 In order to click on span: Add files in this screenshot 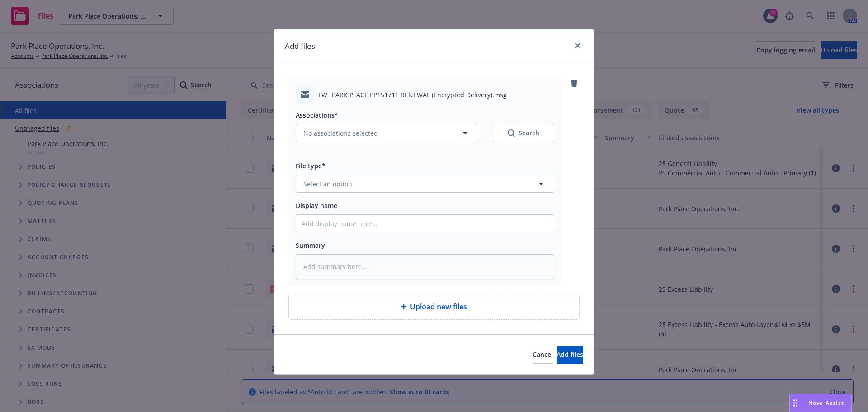, I will do `click(569, 354)`.